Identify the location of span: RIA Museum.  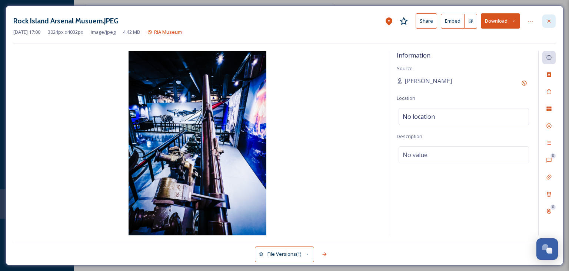
(168, 32).